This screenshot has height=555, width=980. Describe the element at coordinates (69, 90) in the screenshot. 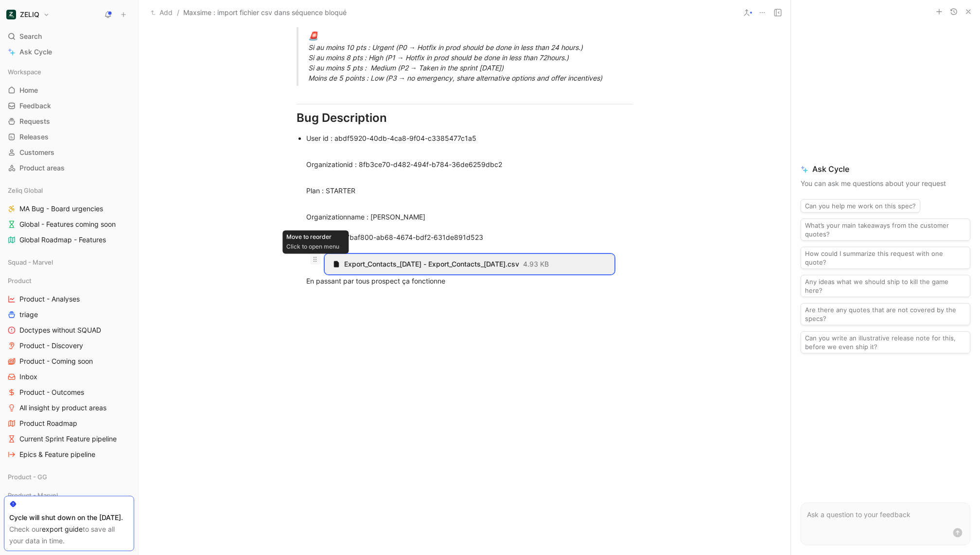

I see `a: Home` at that location.